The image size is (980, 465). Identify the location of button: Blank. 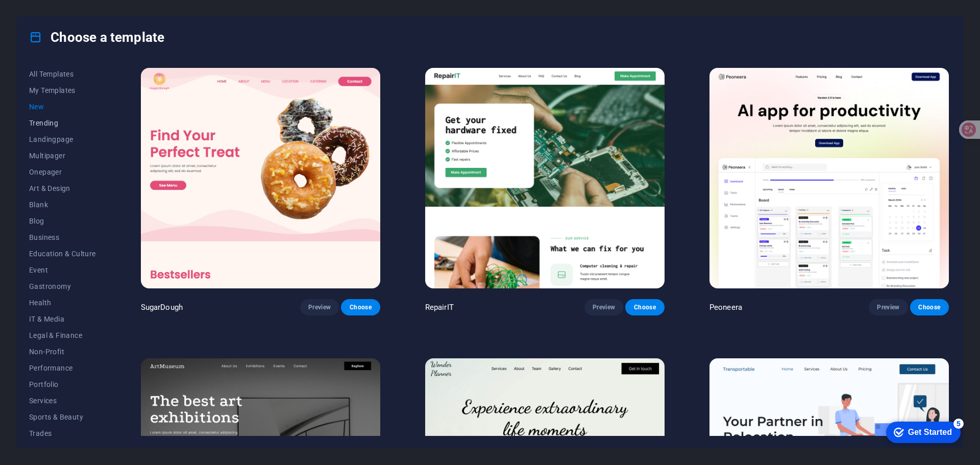
(62, 205).